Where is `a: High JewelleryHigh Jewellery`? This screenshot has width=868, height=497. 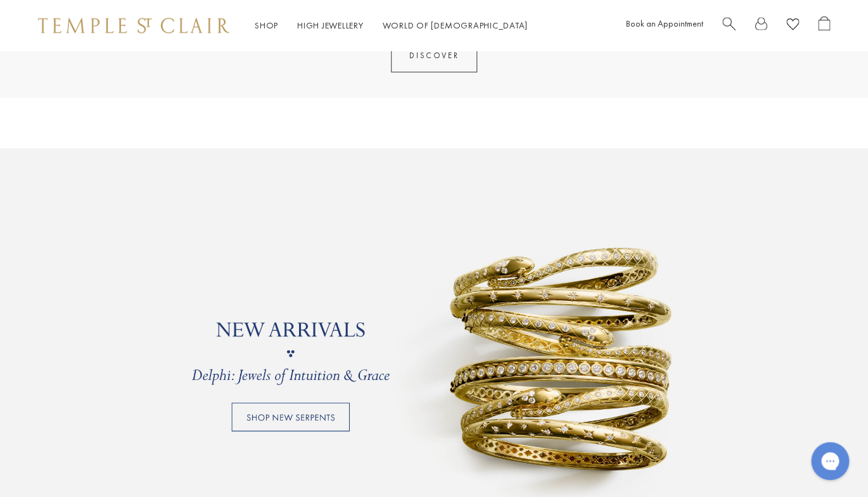
a: High JewelleryHigh Jewellery is located at coordinates (330, 25).